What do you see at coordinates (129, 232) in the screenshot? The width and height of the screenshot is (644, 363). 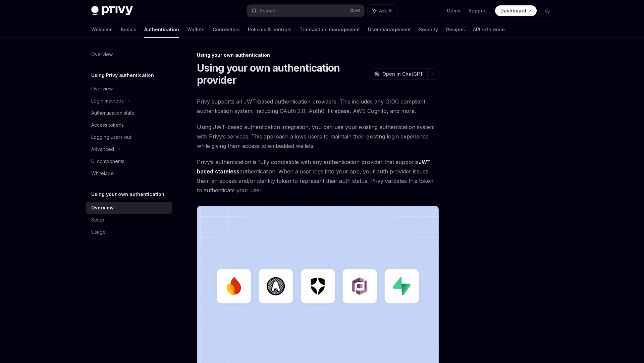 I see `a: Usage` at bounding box center [129, 232].